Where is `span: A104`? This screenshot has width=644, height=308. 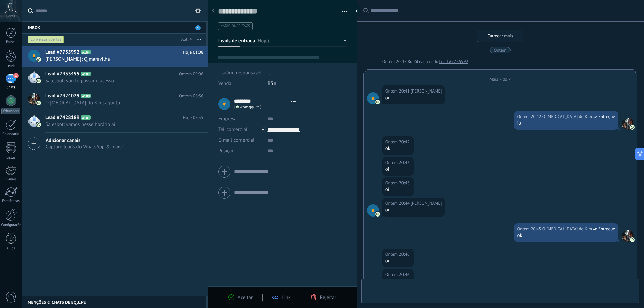
span: A104 is located at coordinates (86, 52).